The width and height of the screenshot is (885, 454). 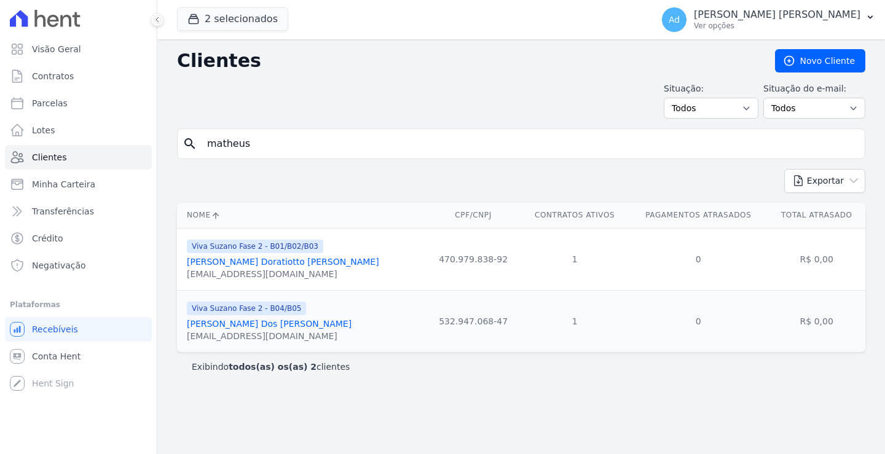 I want to click on label: Situação:, so click(x=711, y=88).